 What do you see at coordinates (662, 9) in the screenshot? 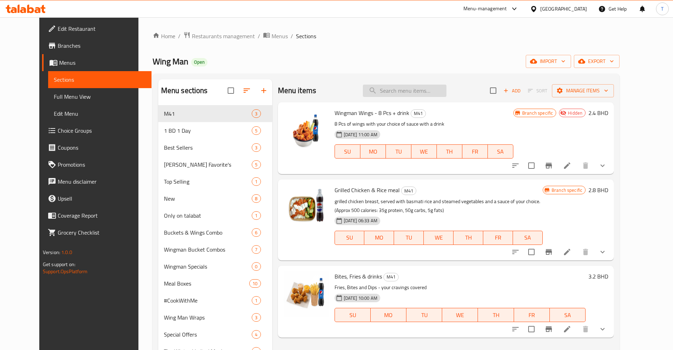
I see `span: T` at bounding box center [662, 9].